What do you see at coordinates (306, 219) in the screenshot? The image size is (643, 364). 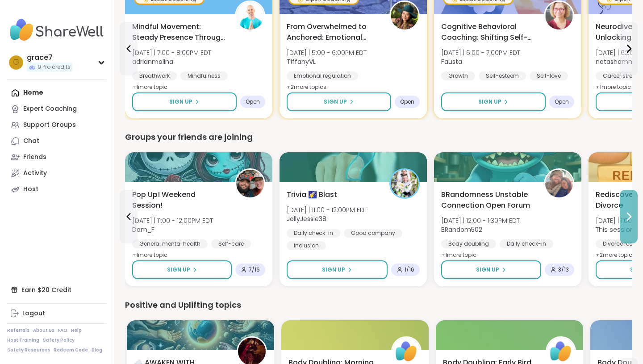 I see `b: JollyJessie38` at bounding box center [306, 219].